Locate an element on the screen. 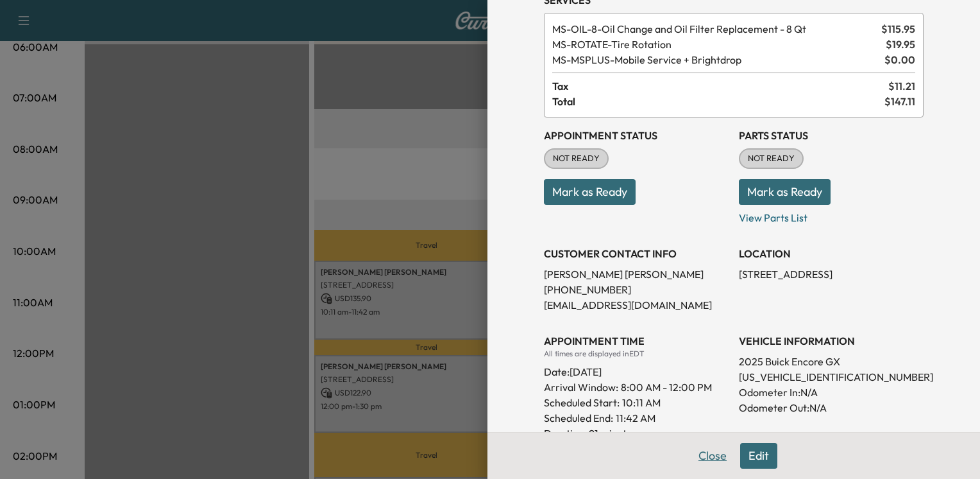 This screenshot has height=479, width=980. span: Mobile Service + Brightdrop is located at coordinates (716, 60).